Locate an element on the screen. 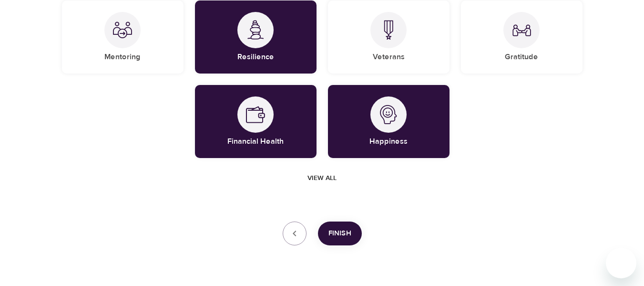 This screenshot has height=286, width=644. button: Finish is located at coordinates (340, 233).